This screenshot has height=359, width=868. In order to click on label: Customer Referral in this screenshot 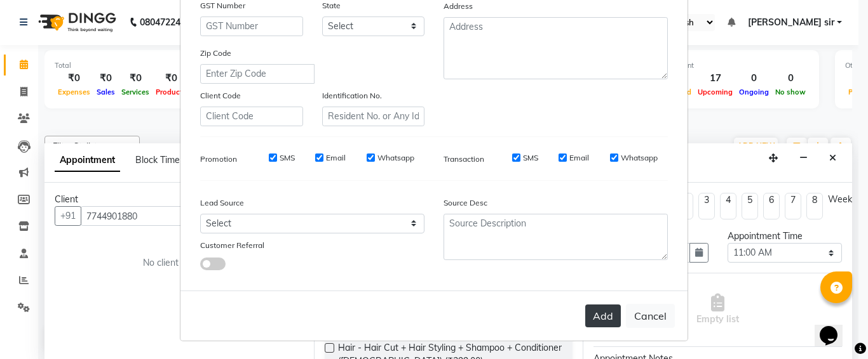, I will do `click(232, 245)`.